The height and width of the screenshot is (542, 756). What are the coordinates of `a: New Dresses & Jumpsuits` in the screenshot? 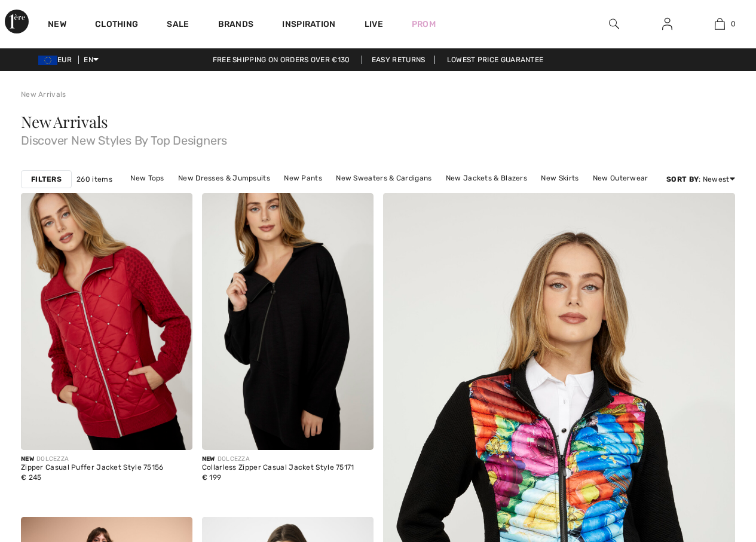 It's located at (224, 178).